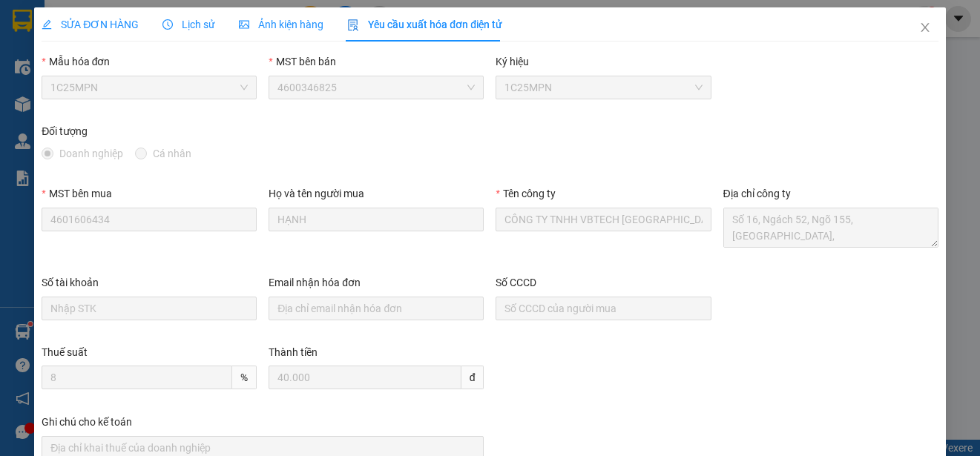 This screenshot has height=456, width=980. Describe the element at coordinates (424, 25) in the screenshot. I see `span: Yêu cầu xuất hóa đơn điện tử` at that location.